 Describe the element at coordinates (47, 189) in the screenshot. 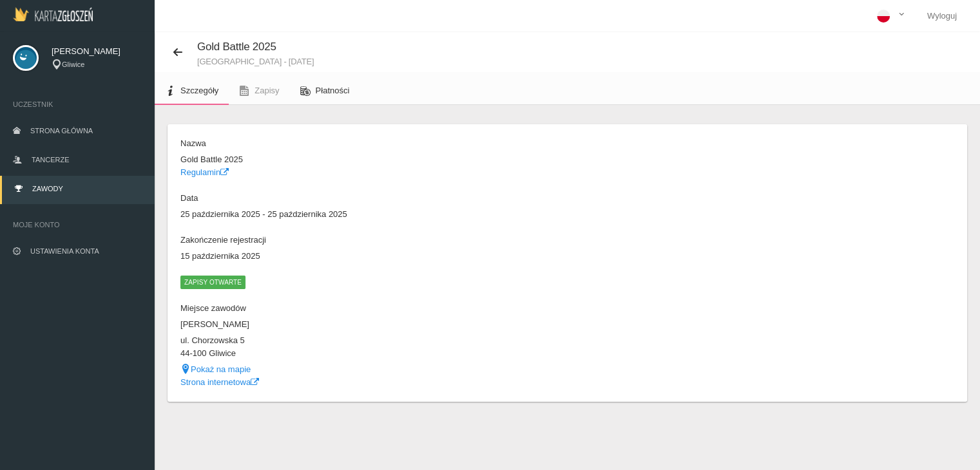

I see `span: Zawody` at that location.